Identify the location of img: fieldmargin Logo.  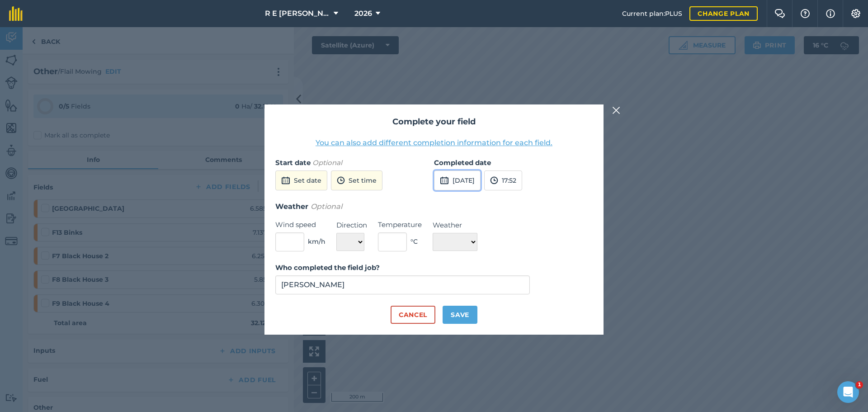
(16, 14).